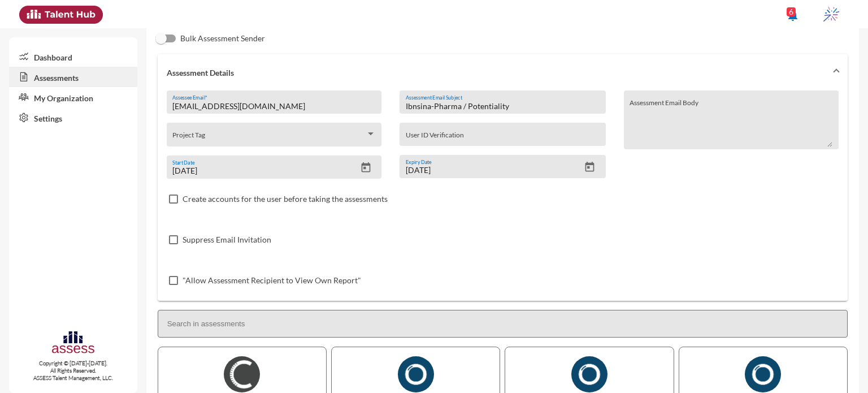 The width and height of the screenshot is (868, 393). What do you see at coordinates (73, 77) in the screenshot?
I see `a: Assessments` at bounding box center [73, 77].